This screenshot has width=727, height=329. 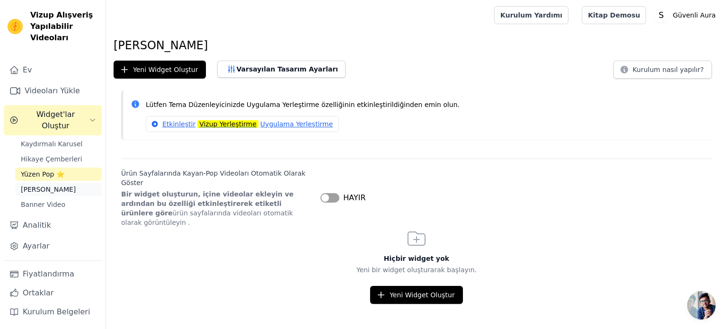 I want to click on font: Yüzen Pop ⭐, so click(x=43, y=174).